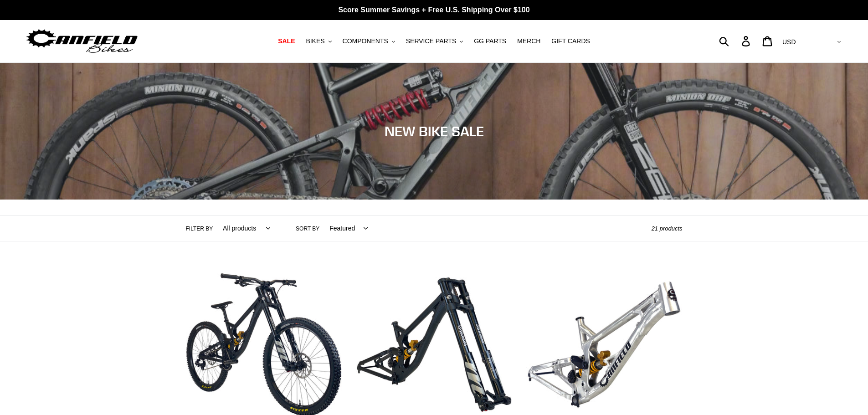  What do you see at coordinates (434, 131) in the screenshot?
I see `span: NEW BIKE SALE` at bounding box center [434, 131].